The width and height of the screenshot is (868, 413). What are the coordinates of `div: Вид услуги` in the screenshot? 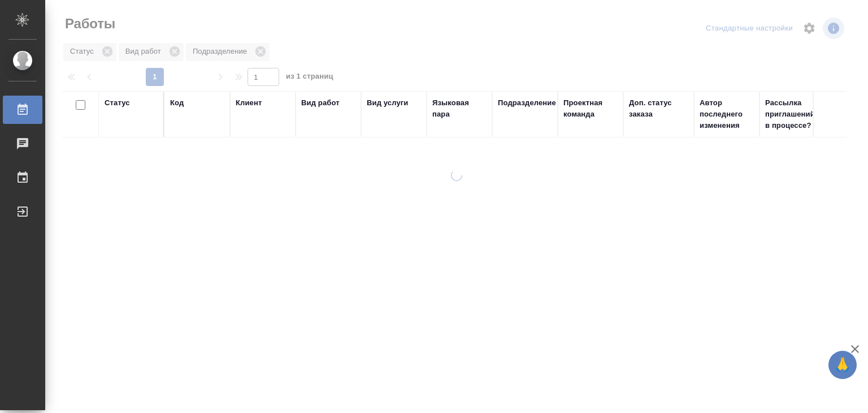 It's located at (388, 103).